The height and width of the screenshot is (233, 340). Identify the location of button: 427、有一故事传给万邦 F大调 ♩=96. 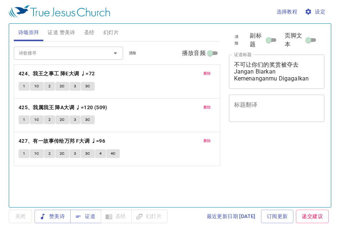
(63, 141).